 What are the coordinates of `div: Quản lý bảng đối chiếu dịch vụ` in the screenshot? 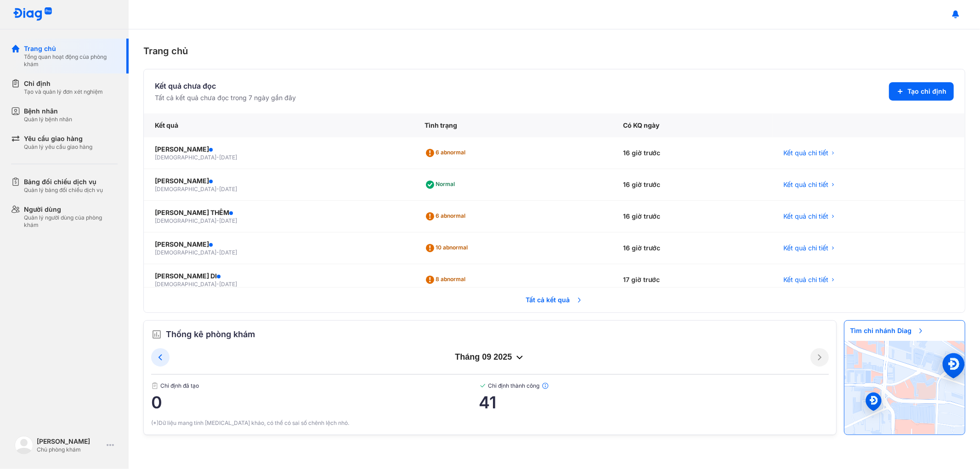 It's located at (64, 190).